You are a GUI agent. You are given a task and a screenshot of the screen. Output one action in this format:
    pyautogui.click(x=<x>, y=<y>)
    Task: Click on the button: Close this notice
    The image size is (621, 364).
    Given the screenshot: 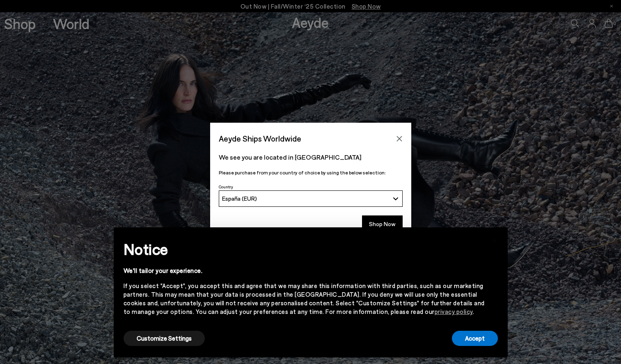 What is the action you would take?
    pyautogui.click(x=495, y=240)
    